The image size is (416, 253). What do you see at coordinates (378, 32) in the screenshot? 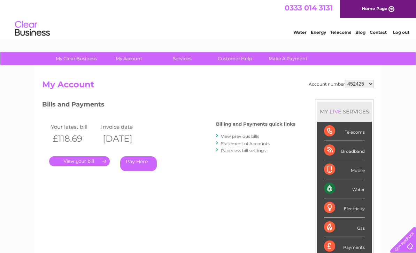
I see `a: Contact` at bounding box center [378, 32].